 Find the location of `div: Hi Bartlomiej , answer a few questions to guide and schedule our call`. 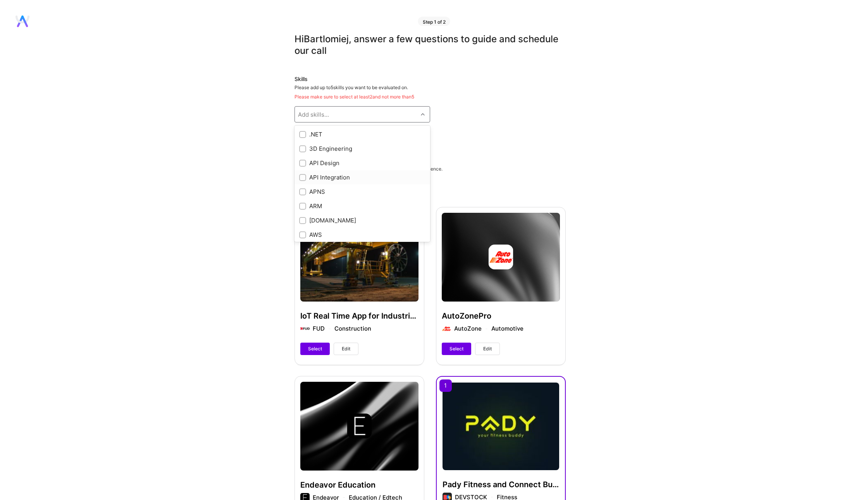

div: Hi Bartlomiej , answer a few questions to guide and schedule our call is located at coordinates (430, 45).